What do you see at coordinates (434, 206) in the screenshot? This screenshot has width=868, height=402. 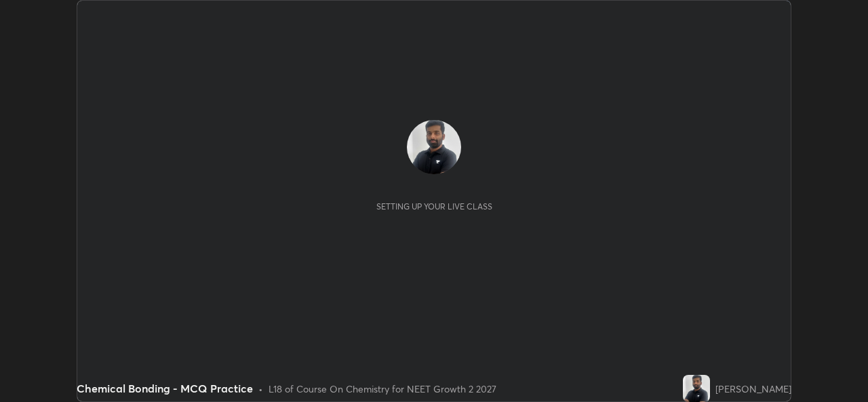 I see `div: Setting up your live class` at bounding box center [434, 206].